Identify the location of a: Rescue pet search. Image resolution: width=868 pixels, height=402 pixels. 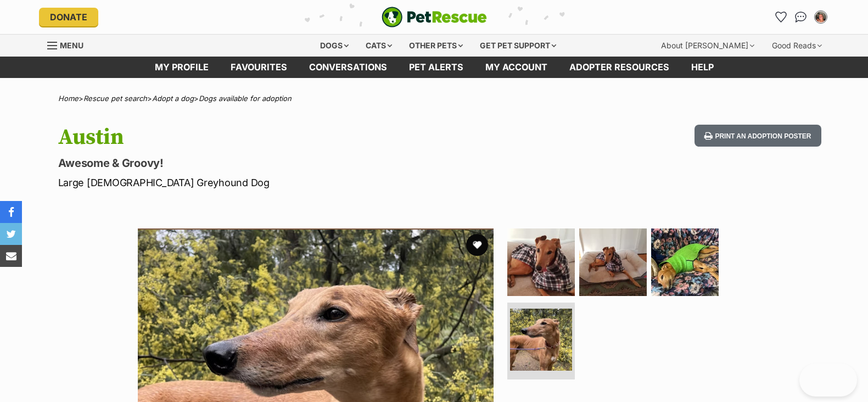
(115, 98).